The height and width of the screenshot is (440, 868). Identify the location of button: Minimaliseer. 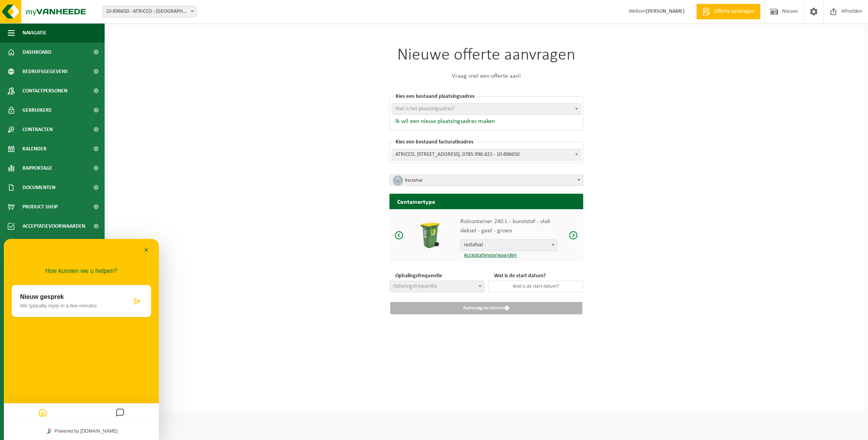
(143, 12).